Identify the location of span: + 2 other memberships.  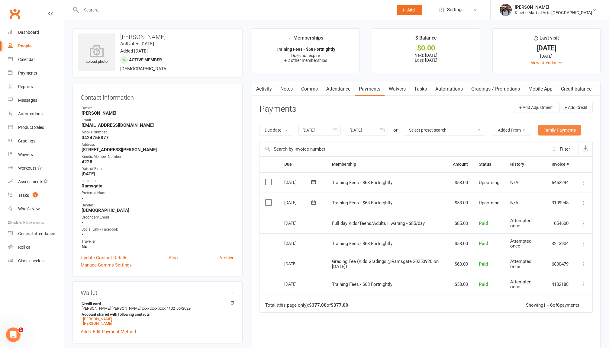
(306, 60).